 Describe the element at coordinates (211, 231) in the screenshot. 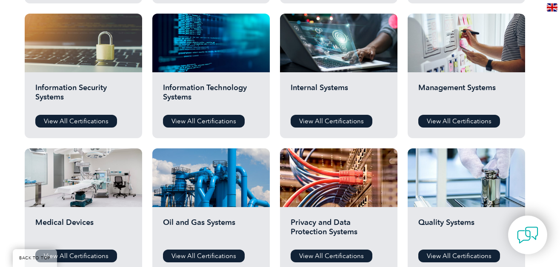

I see `h2: Oil and Gas Systems` at that location.